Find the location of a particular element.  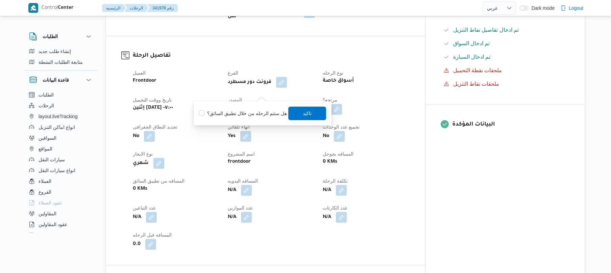

div: قاعدة البيانات is located at coordinates (61, 163).